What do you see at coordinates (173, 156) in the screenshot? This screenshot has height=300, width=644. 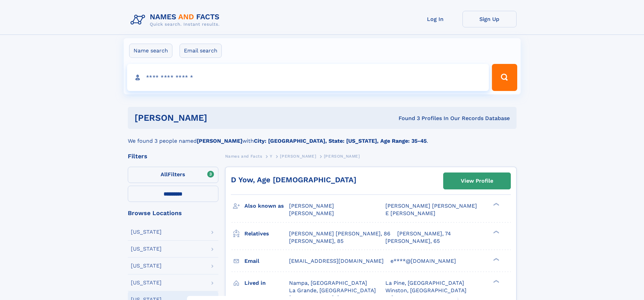 I see `div: Filters` at bounding box center [173, 156].